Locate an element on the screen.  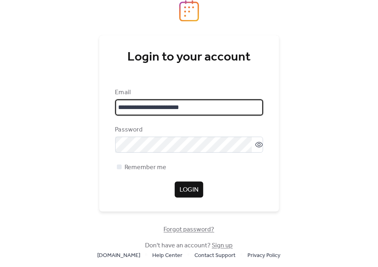
div: Login to your account is located at coordinates (189, 57).